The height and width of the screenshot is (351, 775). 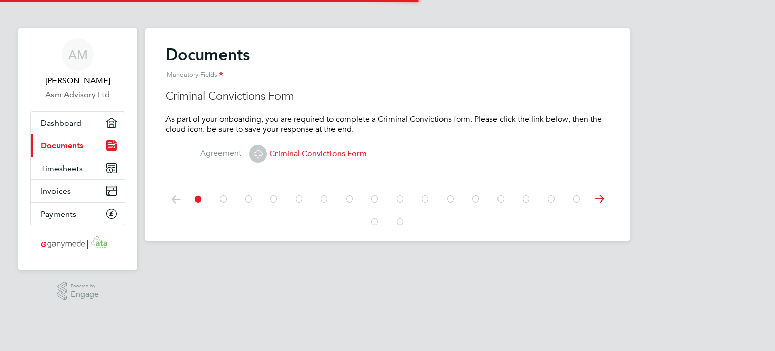 What do you see at coordinates (61, 123) in the screenshot?
I see `span: Dashboard` at bounding box center [61, 123].